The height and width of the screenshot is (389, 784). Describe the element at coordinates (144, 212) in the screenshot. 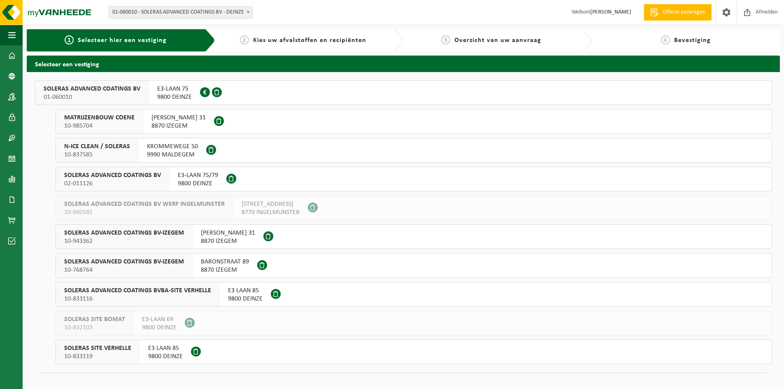

I see `span: 10-940585` at that location.